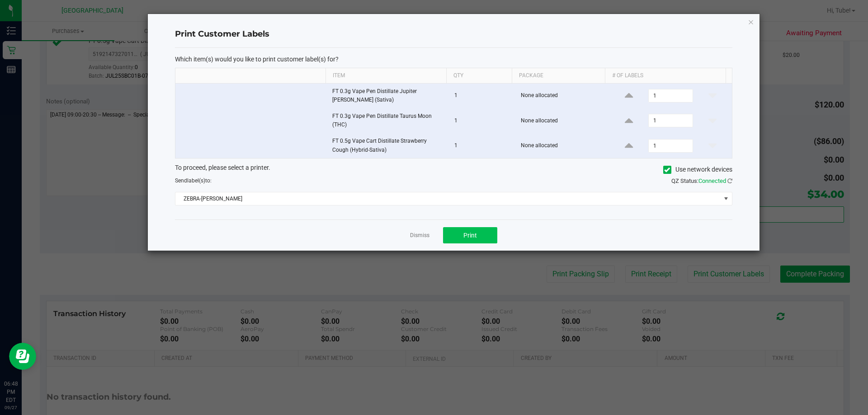  Describe the element at coordinates (454, 170) in the screenshot. I see `div: To proceed, please select a printer.` at that location.